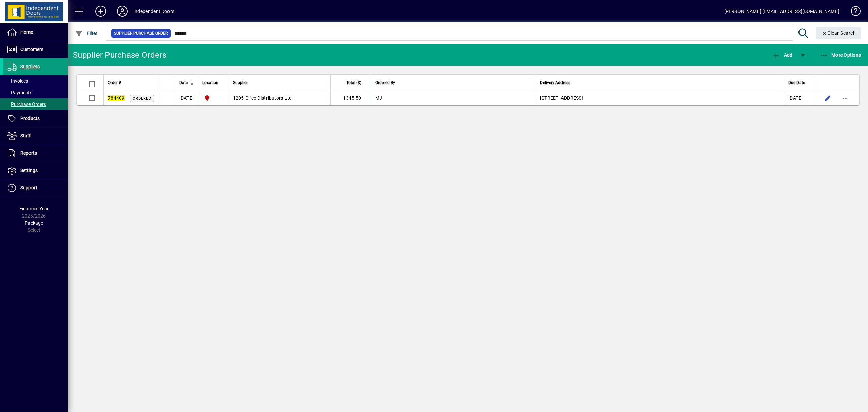 This screenshot has height=412, width=868. I want to click on a: Knowledge Base, so click(853, 12).